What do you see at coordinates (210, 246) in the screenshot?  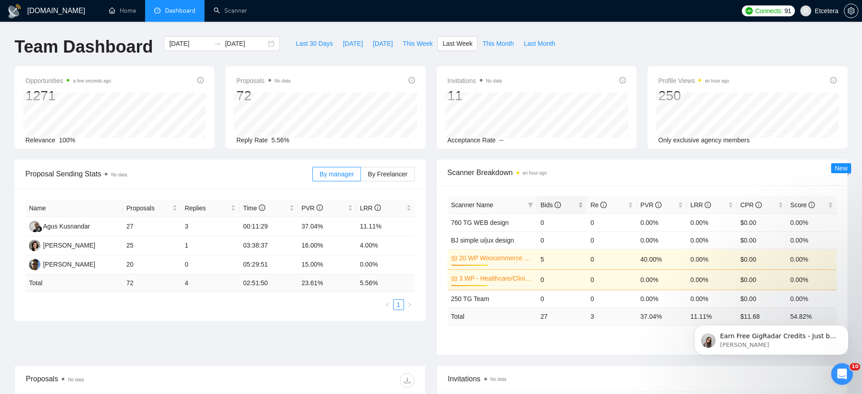 I see `td: 1` at bounding box center [210, 246].